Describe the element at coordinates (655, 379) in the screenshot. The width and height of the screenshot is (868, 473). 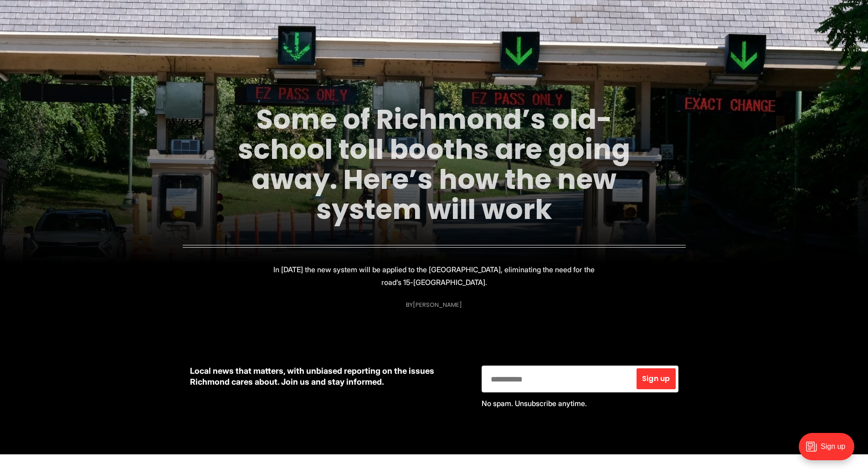
I see `button: Sign up` at that location.